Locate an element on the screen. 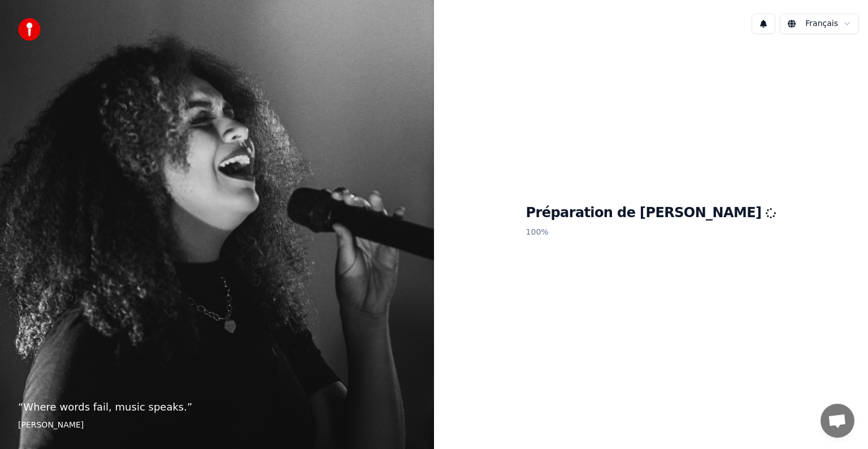 Image resolution: width=868 pixels, height=449 pixels. a: Ouvrir le chat is located at coordinates (838, 421).